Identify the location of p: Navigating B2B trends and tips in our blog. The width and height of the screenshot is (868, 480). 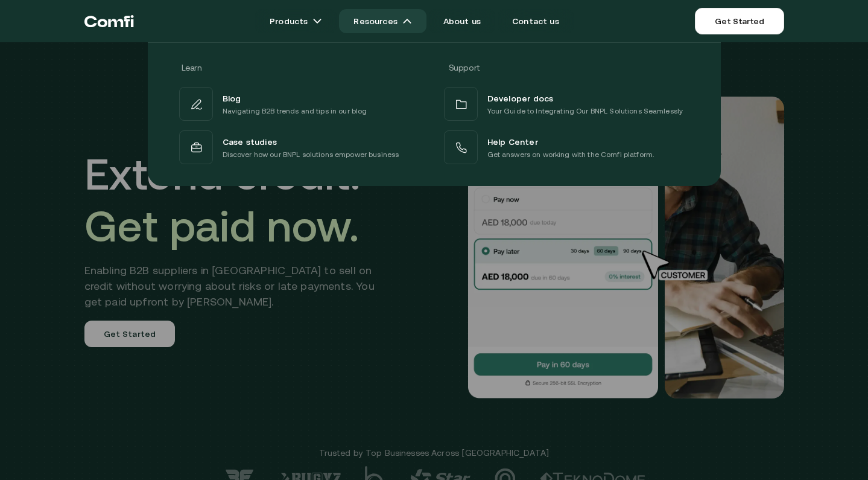
(295, 111).